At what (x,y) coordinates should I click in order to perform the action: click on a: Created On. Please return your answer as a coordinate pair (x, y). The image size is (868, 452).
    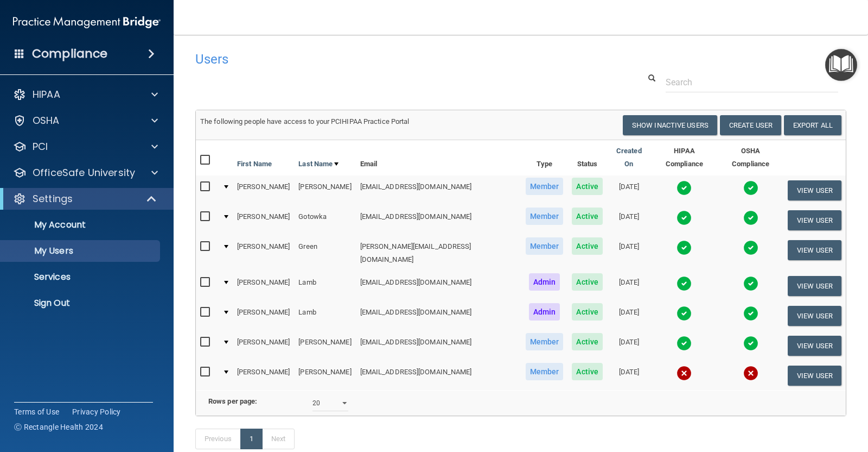
    Looking at the image, I should click on (629, 157).